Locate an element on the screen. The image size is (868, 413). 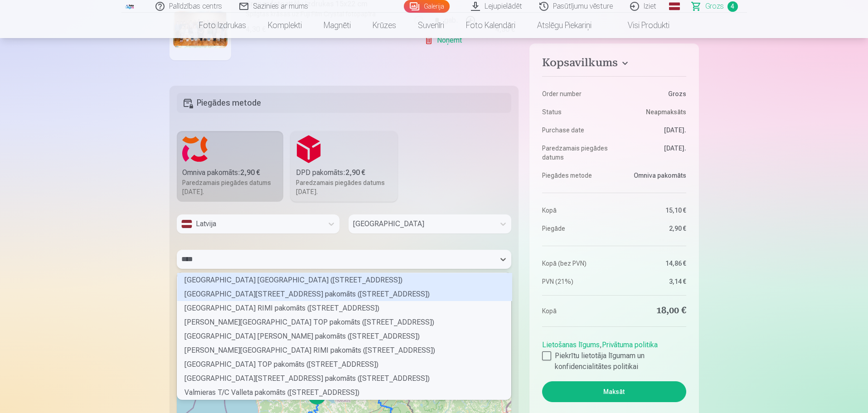
div: DPD pakomāts : is located at coordinates (344, 173).